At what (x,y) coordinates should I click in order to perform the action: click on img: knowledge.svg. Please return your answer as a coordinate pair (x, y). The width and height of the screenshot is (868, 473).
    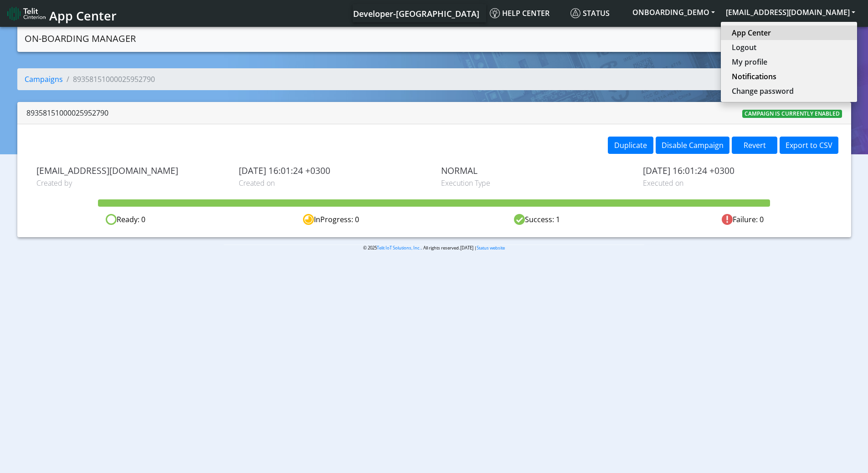
    Looking at the image, I should click on (495, 13).